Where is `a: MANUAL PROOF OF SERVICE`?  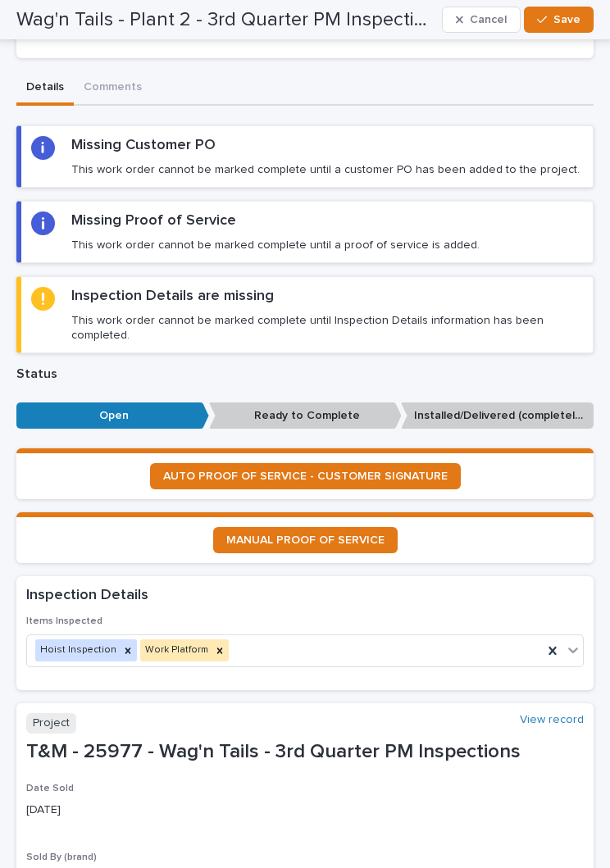
a: MANUAL PROOF OF SERVICE is located at coordinates (305, 540).